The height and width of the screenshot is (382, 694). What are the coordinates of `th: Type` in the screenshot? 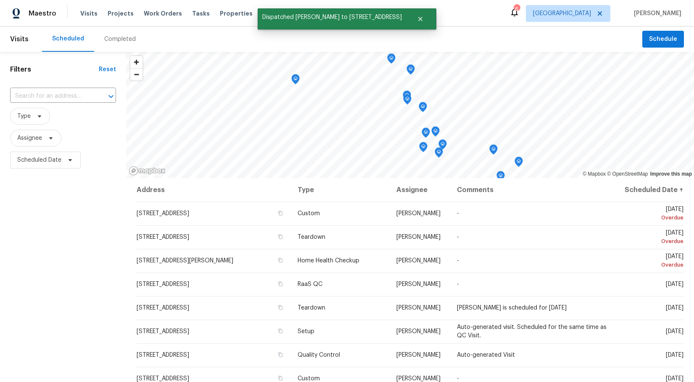 It's located at (340, 190).